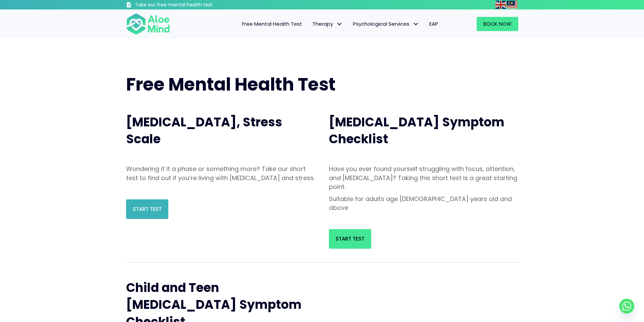  I want to click on a: Whatsapp, so click(627, 306).